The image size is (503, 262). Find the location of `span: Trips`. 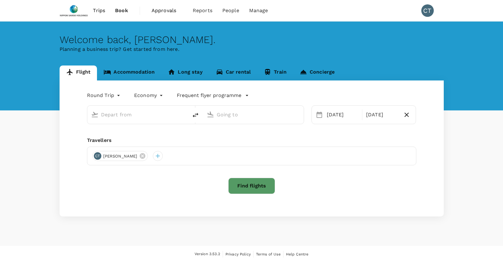

span: Trips is located at coordinates (99, 11).